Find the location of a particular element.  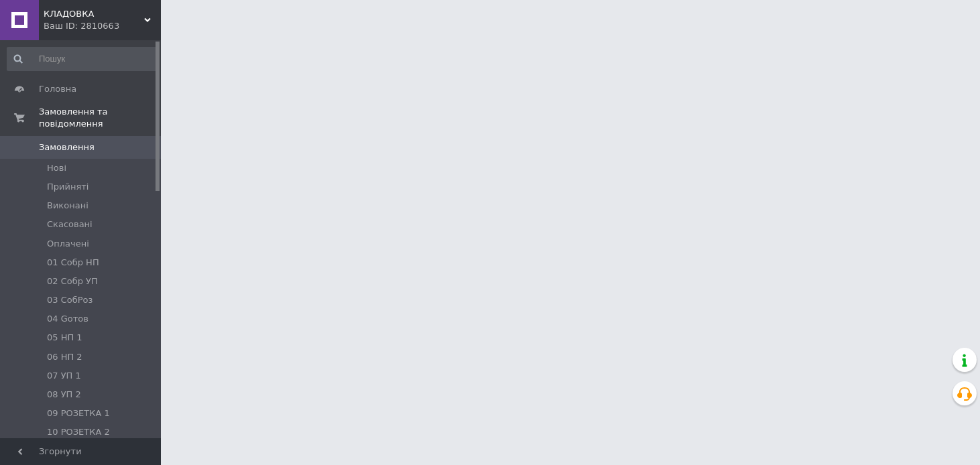

span: Виконані is located at coordinates (68, 205).